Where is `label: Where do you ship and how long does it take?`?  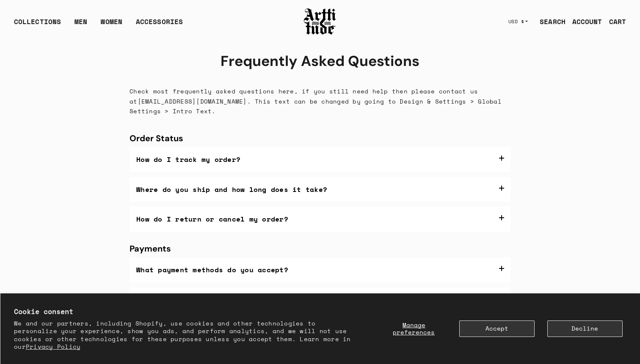 label: Where do you ship and how long does it take? is located at coordinates (320, 190).